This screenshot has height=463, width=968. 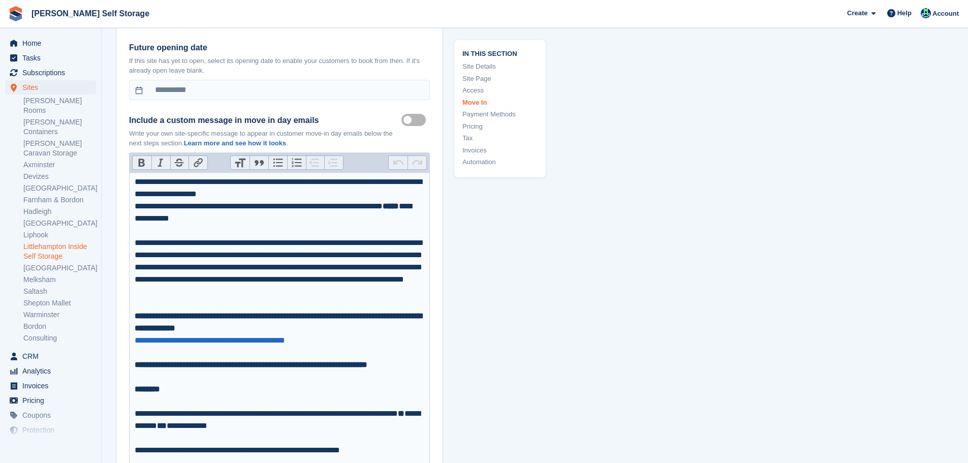 I want to click on strong: Learn more and see how it looks, so click(x=235, y=143).